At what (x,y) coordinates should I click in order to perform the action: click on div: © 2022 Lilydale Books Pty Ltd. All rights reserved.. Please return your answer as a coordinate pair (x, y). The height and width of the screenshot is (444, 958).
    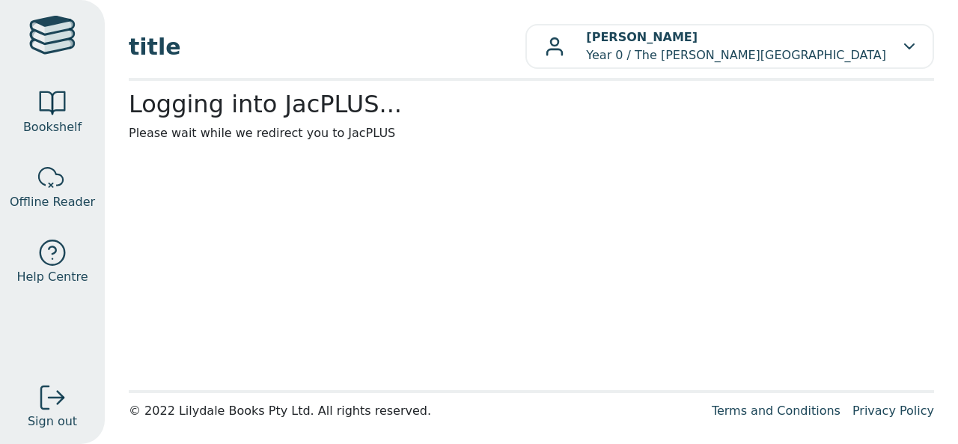
    Looking at the image, I should click on (414, 411).